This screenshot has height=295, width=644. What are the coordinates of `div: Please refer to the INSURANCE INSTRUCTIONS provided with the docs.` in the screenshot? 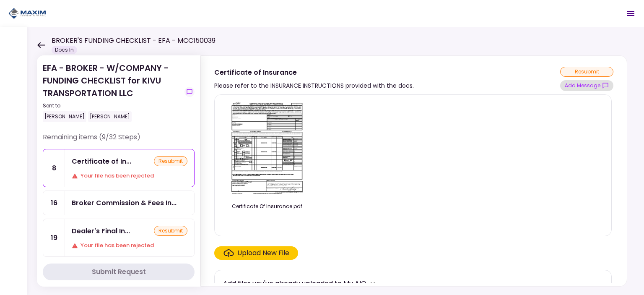 It's located at (314, 86).